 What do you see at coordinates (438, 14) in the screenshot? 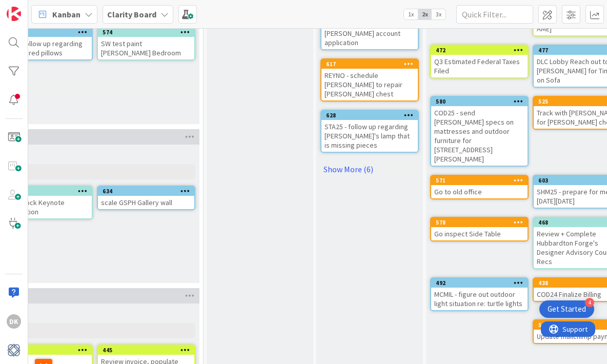
I see `span: 3x` at bounding box center [438, 14].